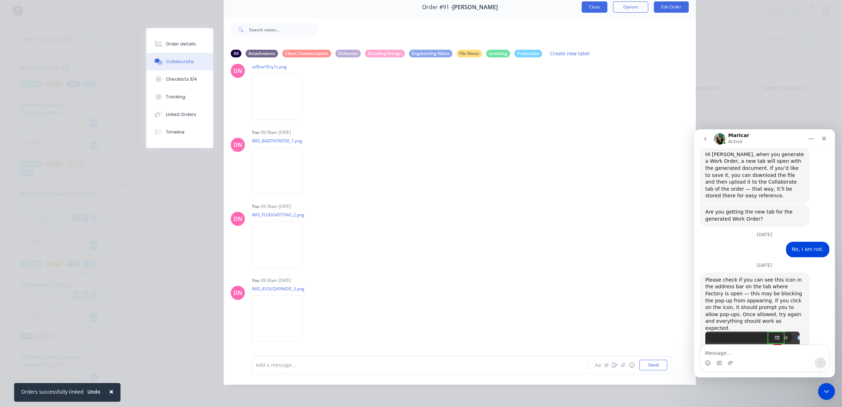 The width and height of the screenshot is (842, 407). What do you see at coordinates (11, 10) in the screenshot?
I see `button: go back` at bounding box center [11, 10].